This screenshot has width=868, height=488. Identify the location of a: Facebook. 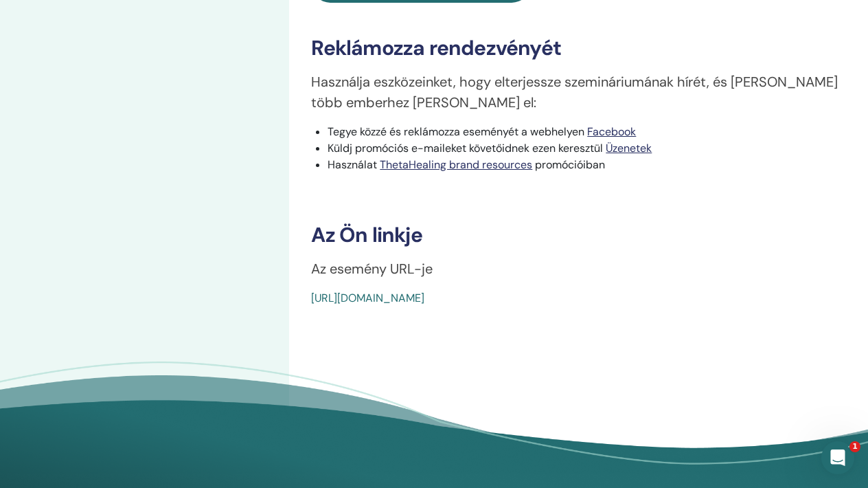
(611, 131).